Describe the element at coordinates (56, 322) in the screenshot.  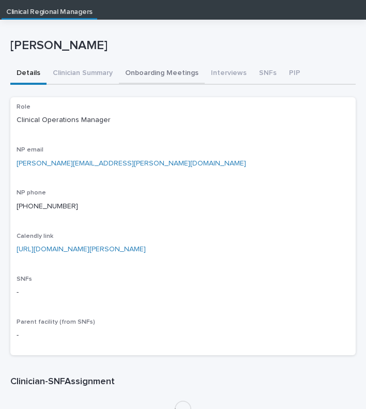
I see `span: Parent facility (from SNFs)` at that location.